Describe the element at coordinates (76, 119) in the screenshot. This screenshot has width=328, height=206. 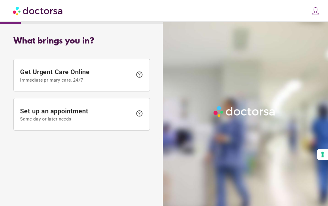
I see `span: Same day or later needs` at that location.